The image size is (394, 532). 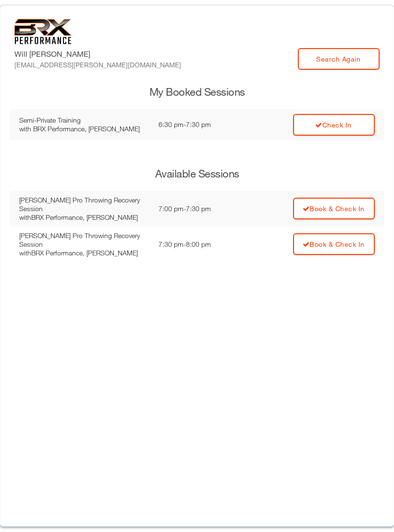 I want to click on div: Semi-Private Training, so click(x=84, y=120).